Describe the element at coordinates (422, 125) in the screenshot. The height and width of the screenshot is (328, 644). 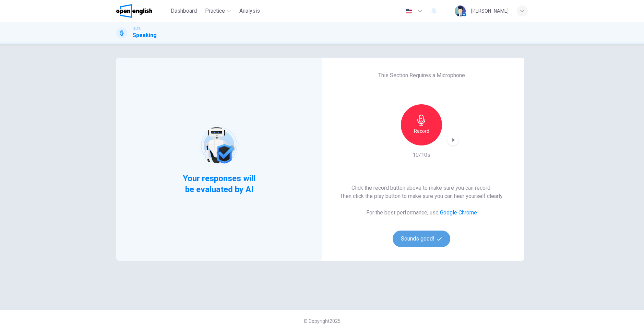
I see `button: Record` at that location.